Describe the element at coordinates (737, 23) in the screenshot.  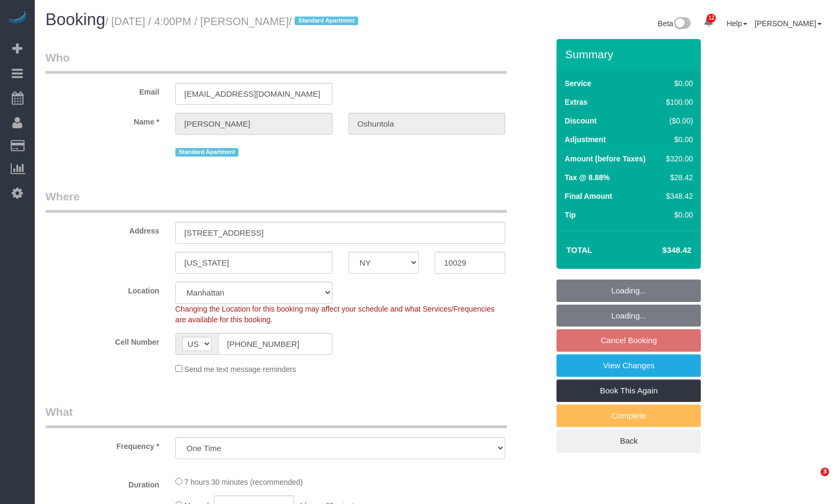
I see `a: Help` at that location.